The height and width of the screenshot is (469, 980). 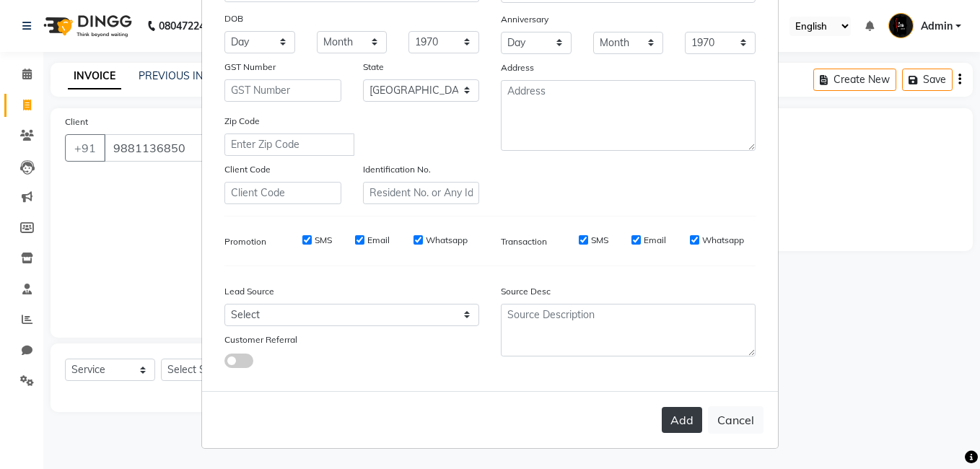 I want to click on input: Enter Zip Code, so click(x=289, y=144).